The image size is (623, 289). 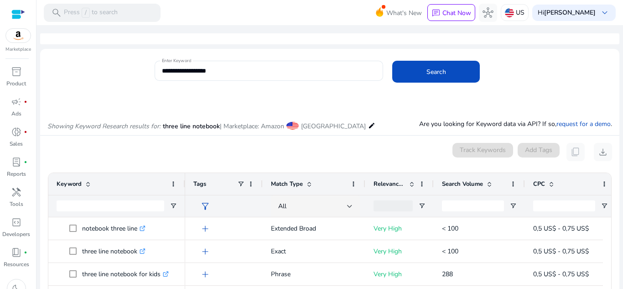 I want to click on p: Hi, so click(x=566, y=13).